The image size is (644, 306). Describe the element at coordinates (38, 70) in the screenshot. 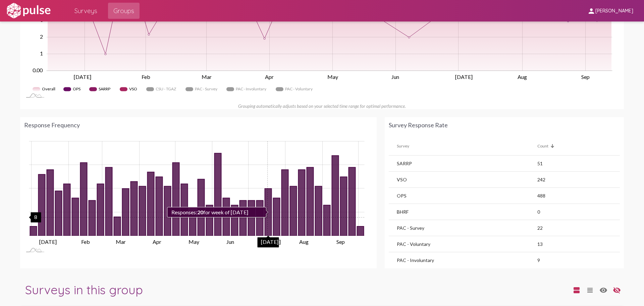

I see `tspan: 0.00` at that location.